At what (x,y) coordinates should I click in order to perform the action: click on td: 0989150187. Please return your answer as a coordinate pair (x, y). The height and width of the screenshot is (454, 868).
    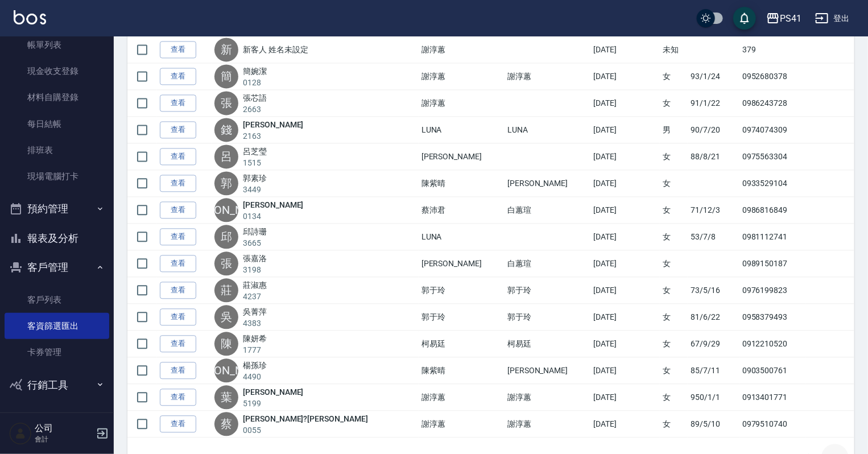
    Looking at the image, I should click on (773, 264).